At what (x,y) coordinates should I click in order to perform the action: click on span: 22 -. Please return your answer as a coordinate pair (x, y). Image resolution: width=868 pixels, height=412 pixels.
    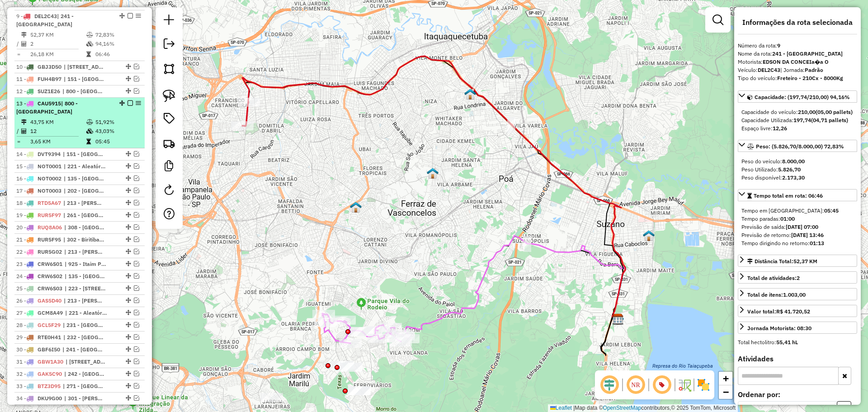
    Looking at the image, I should click on (39, 251).